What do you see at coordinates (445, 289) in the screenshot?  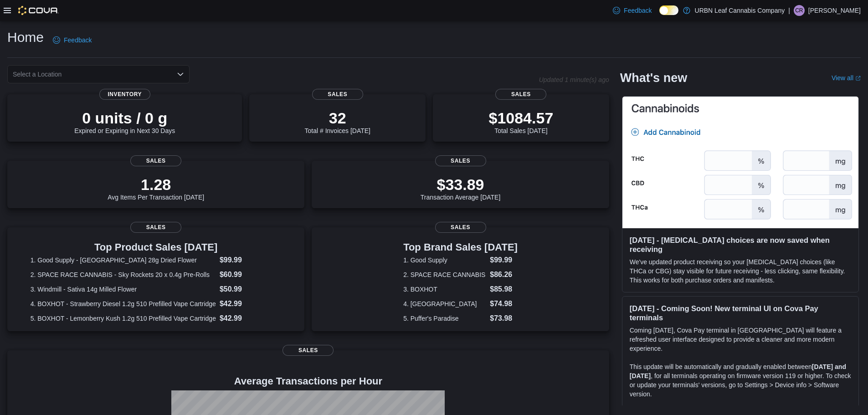 I see `dt: 3. BOXHOT` at bounding box center [445, 289].